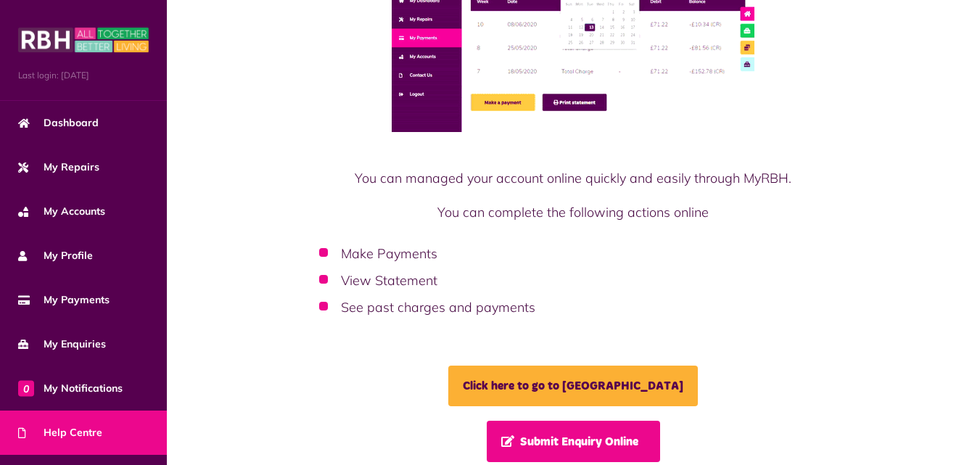 This screenshot has height=465, width=980. Describe the element at coordinates (58, 123) in the screenshot. I see `span: Dashboard` at that location.